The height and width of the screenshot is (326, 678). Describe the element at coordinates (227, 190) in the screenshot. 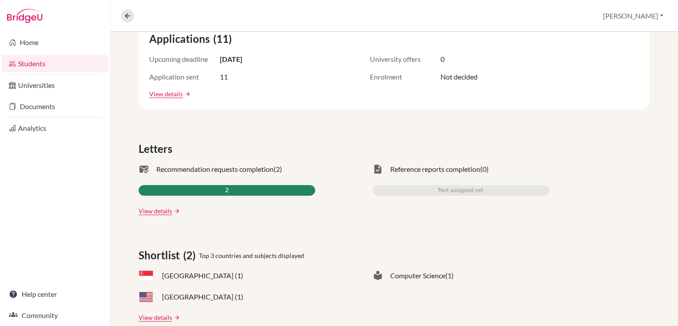

I see `span: 2` at that location.